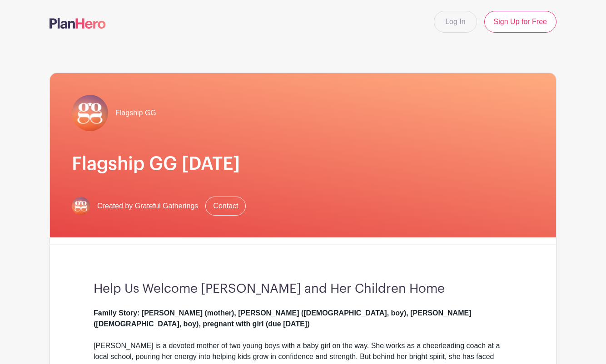  What do you see at coordinates (147, 206) in the screenshot?
I see `span: Created by Grateful Gatherings` at bounding box center [147, 206].